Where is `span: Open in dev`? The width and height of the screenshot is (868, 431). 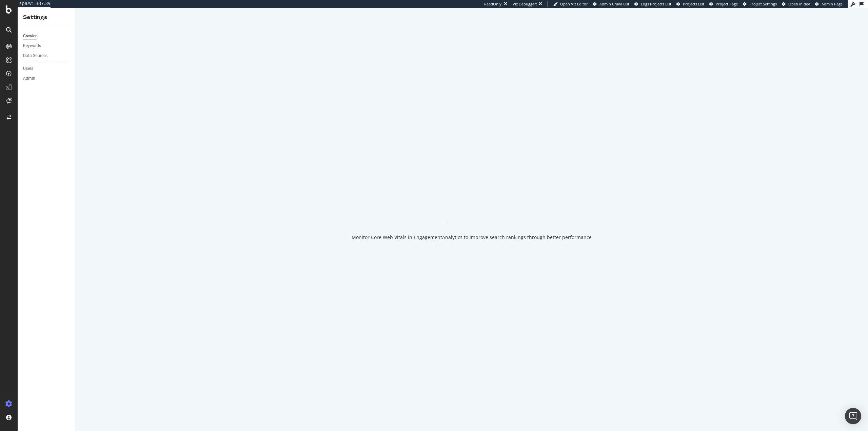 span: Open in dev is located at coordinates (799, 3).